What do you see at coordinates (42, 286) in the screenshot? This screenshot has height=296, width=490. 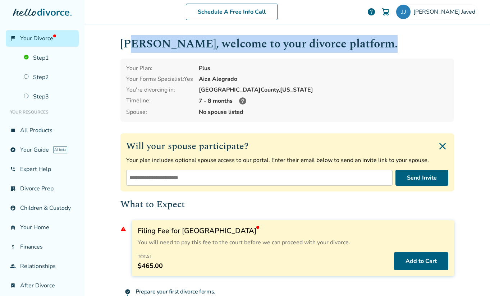 I see `a: bookmark_checkAfter Divorce` at bounding box center [42, 286].